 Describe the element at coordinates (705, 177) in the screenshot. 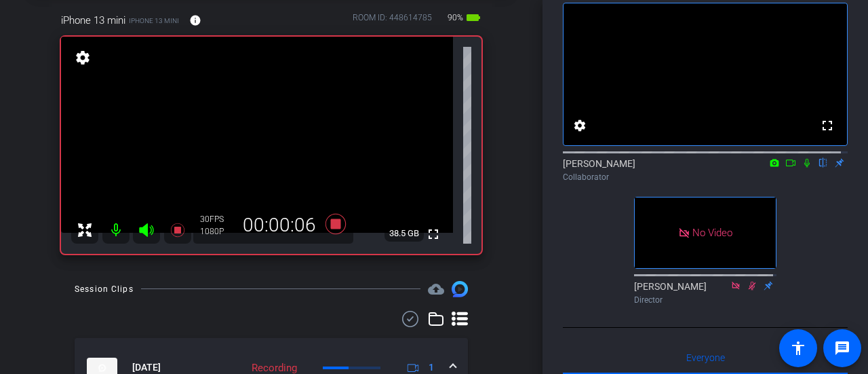

I see `div: Collaborator` at that location.